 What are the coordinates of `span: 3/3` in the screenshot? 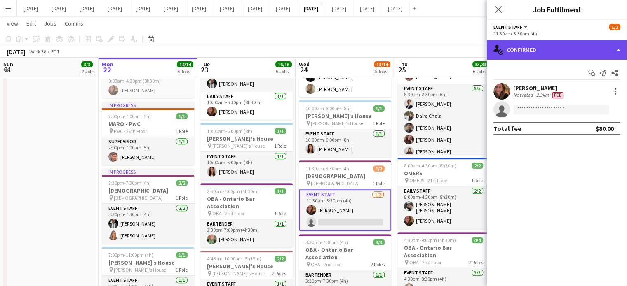 It's located at (379, 242).